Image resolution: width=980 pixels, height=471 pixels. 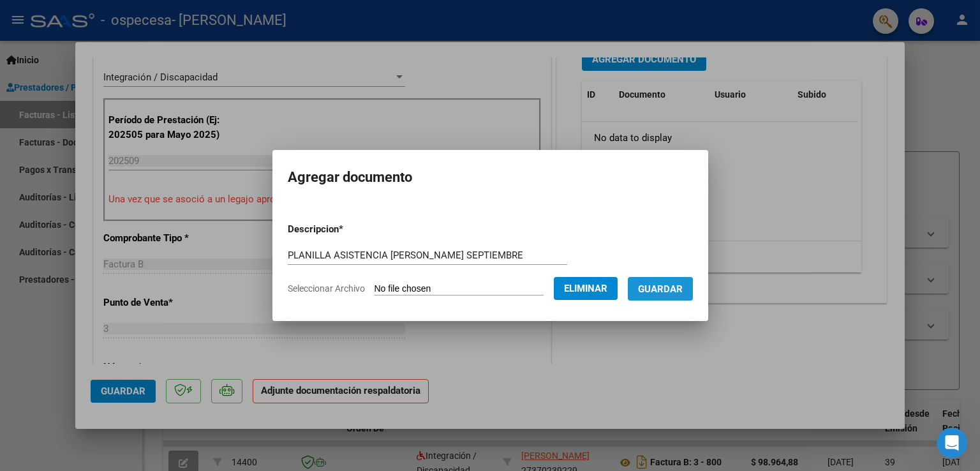 What do you see at coordinates (586, 288) in the screenshot?
I see `span: Eliminar` at bounding box center [586, 288].